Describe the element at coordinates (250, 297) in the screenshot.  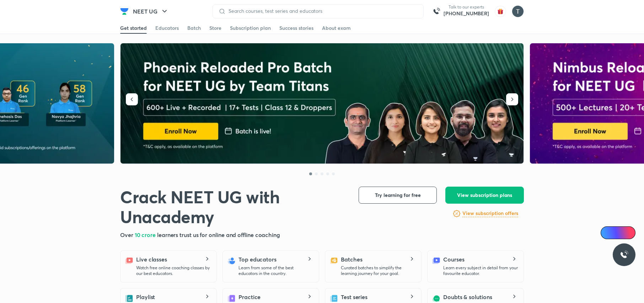
I see `h5: Practice` at that location.